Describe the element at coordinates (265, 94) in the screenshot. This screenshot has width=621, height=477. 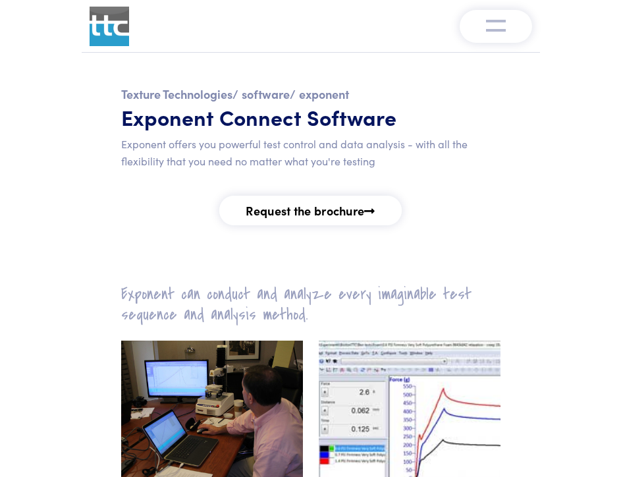
I see `a: software` at that location.